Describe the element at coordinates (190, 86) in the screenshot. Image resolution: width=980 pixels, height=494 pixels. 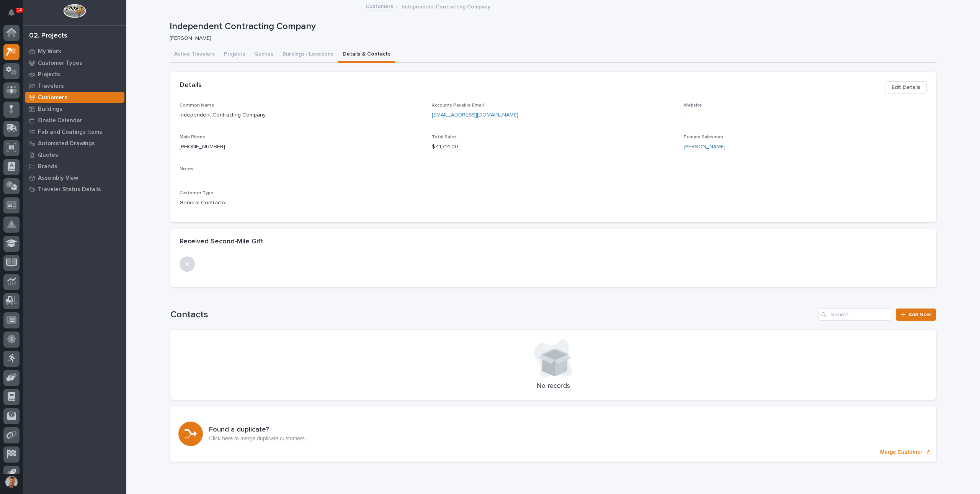
I see `h2: Details` at that location.